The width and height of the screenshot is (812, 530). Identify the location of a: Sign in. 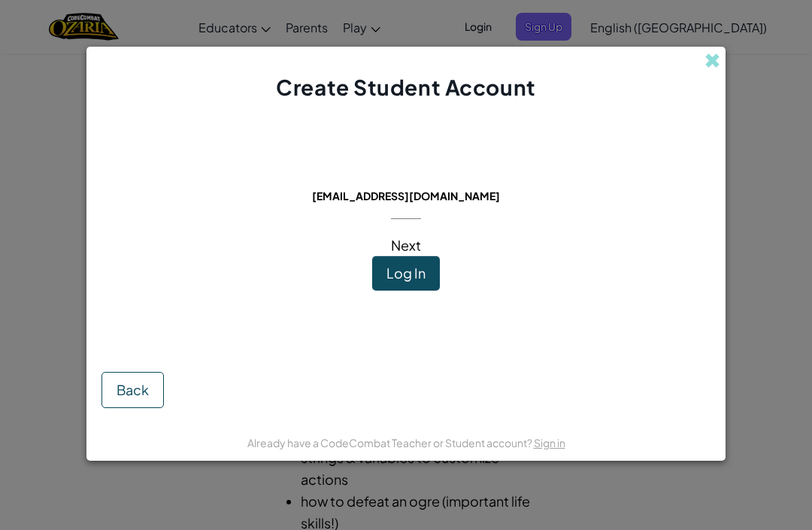
(550, 443).